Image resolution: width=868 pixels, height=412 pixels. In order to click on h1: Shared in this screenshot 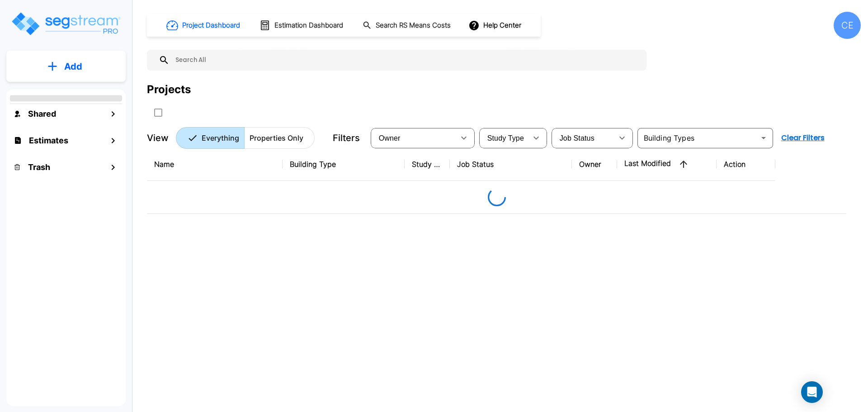, I will do `click(42, 114)`.